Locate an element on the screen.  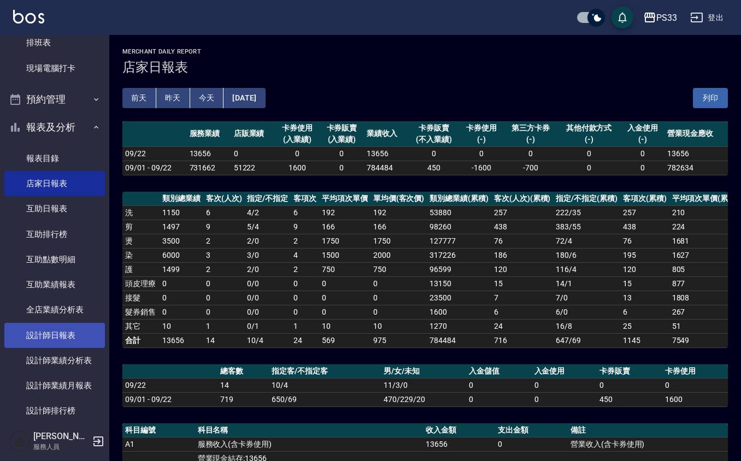
th: 單均價(客次價) is located at coordinates (399, 199).